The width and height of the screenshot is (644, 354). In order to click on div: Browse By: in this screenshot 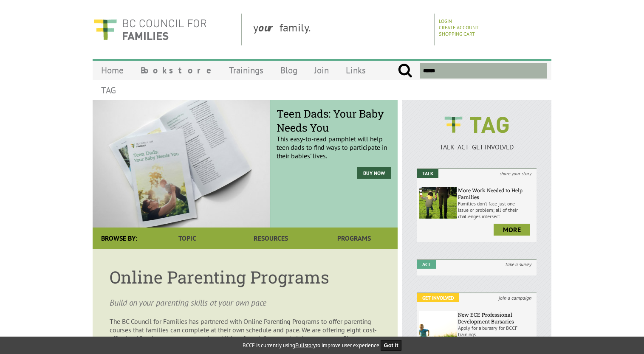, I will do `click(119, 238)`.